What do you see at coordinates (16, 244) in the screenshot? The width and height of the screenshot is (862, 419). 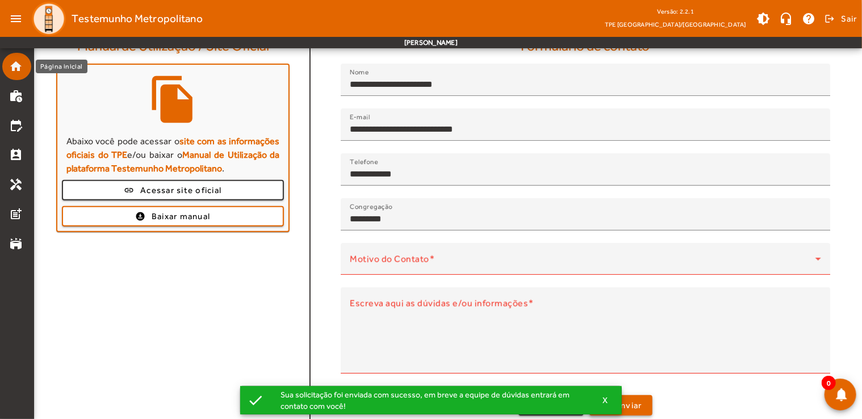 I see `mat-icon: stadium` at bounding box center [16, 244].